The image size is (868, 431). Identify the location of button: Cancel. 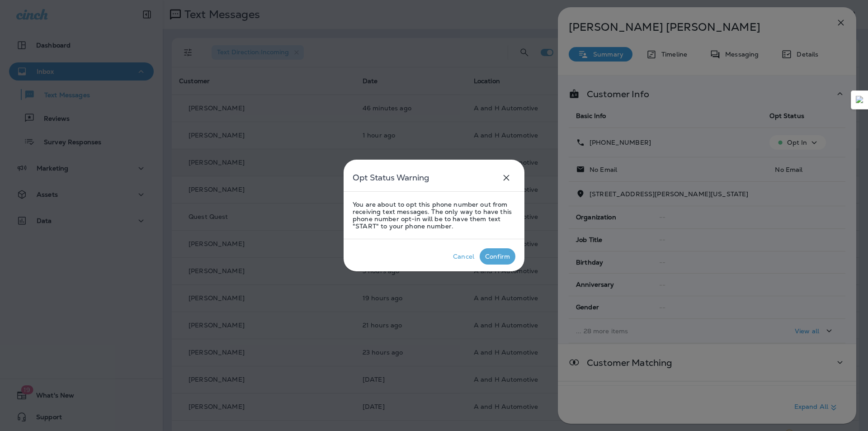
(464, 257).